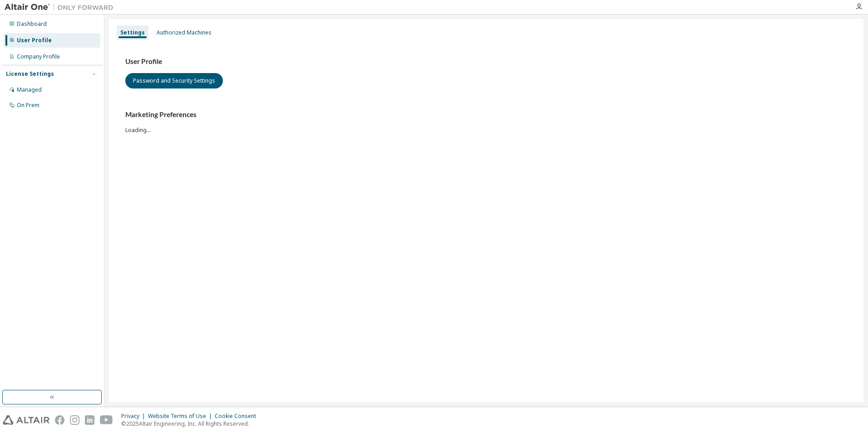 Image resolution: width=868 pixels, height=433 pixels. Describe the element at coordinates (29, 90) in the screenshot. I see `div: Managed` at that location.